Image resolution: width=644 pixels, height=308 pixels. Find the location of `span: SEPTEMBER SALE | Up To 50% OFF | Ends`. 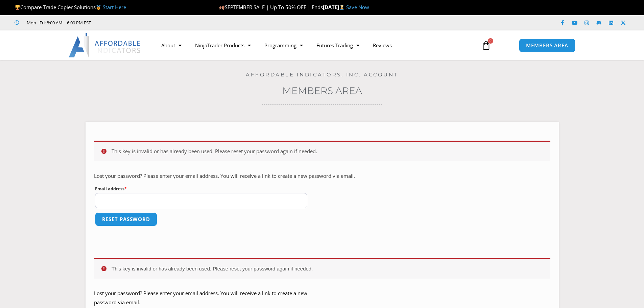

span: SEPTEMBER SALE | Up To 50% OFF | Ends is located at coordinates (271, 7).